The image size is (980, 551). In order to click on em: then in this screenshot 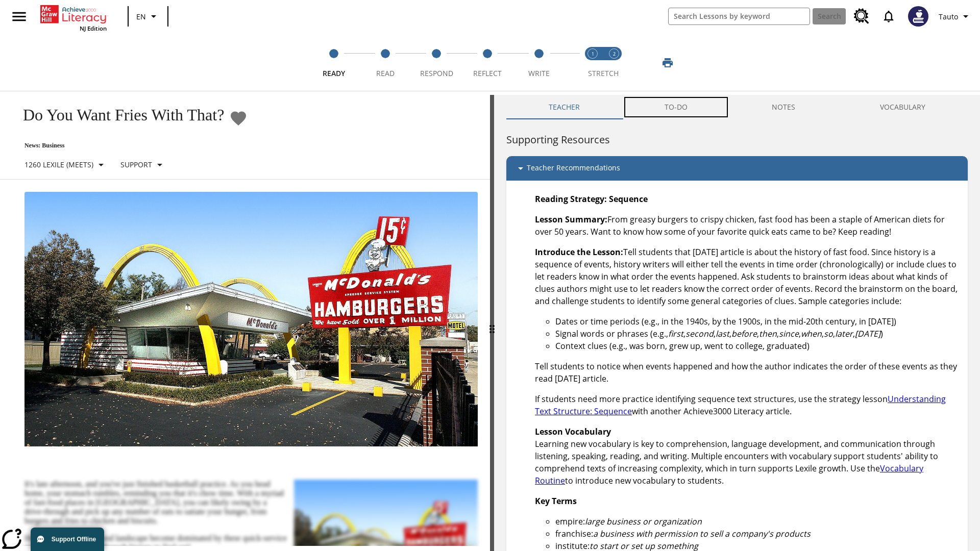, I will do `click(767, 334)`.